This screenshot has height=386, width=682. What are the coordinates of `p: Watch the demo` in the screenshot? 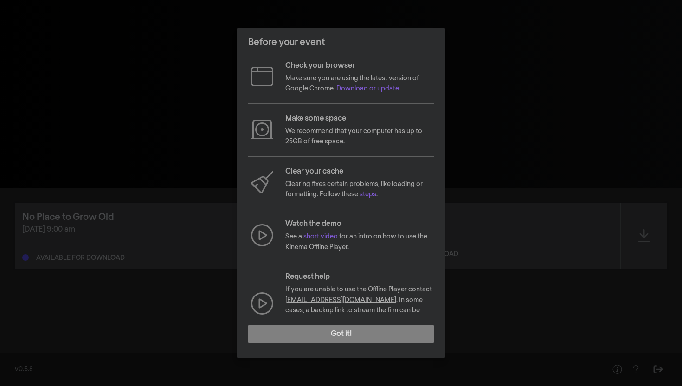 It's located at (360, 224).